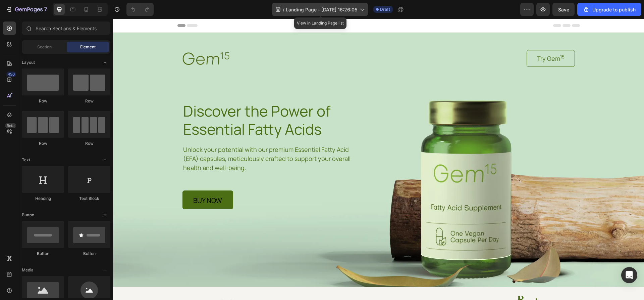 Image resolution: width=644 pixels, height=300 pixels. Describe the element at coordinates (140, 9) in the screenshot. I see `div: Undo/Redo` at that location.